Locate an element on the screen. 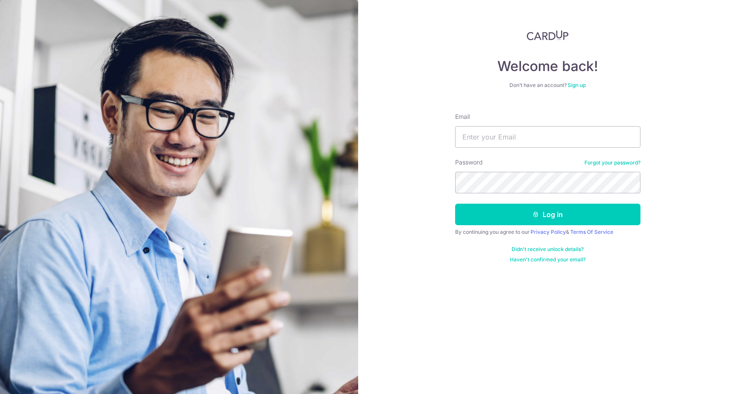 The image size is (737, 394). a: Sign up is located at coordinates (577, 85).